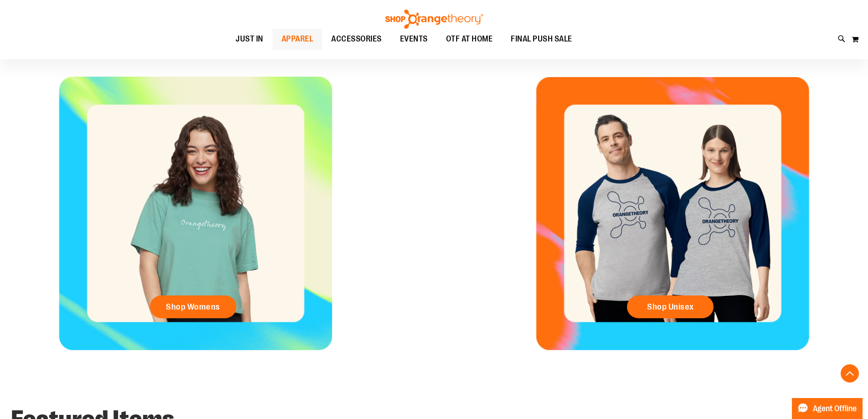 This screenshot has width=868, height=419. I want to click on span: OTF AT HOME, so click(469, 39).